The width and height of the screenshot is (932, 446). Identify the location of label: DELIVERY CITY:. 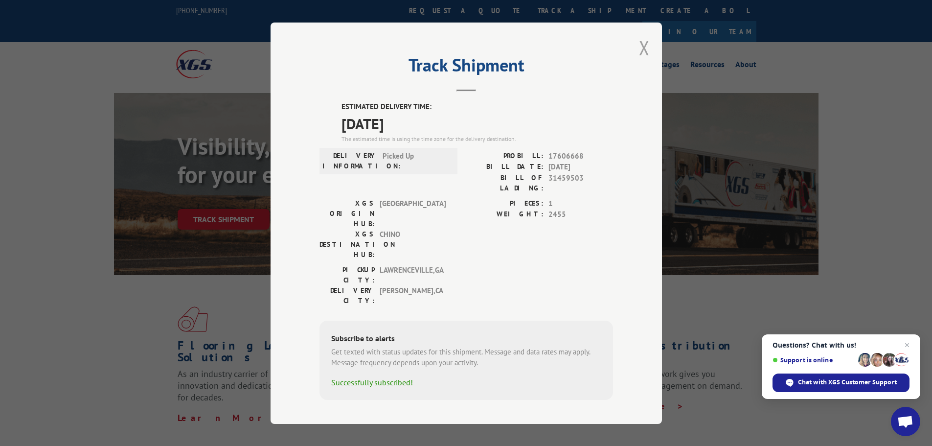
(347, 295).